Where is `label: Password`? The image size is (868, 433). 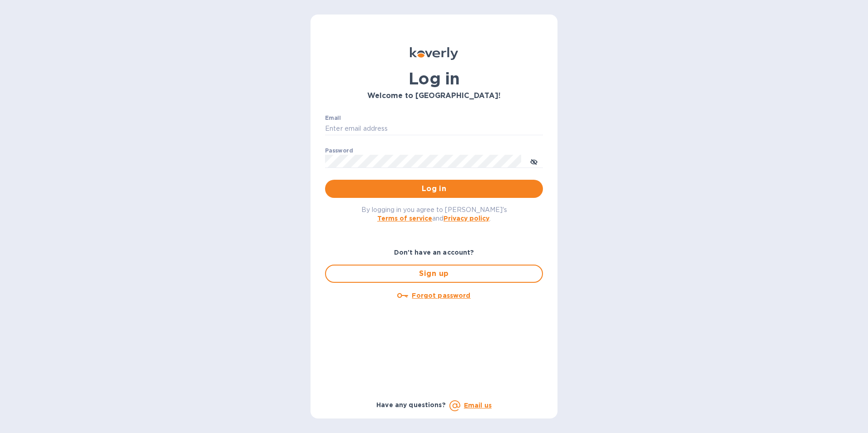
label: Password is located at coordinates (339, 151).